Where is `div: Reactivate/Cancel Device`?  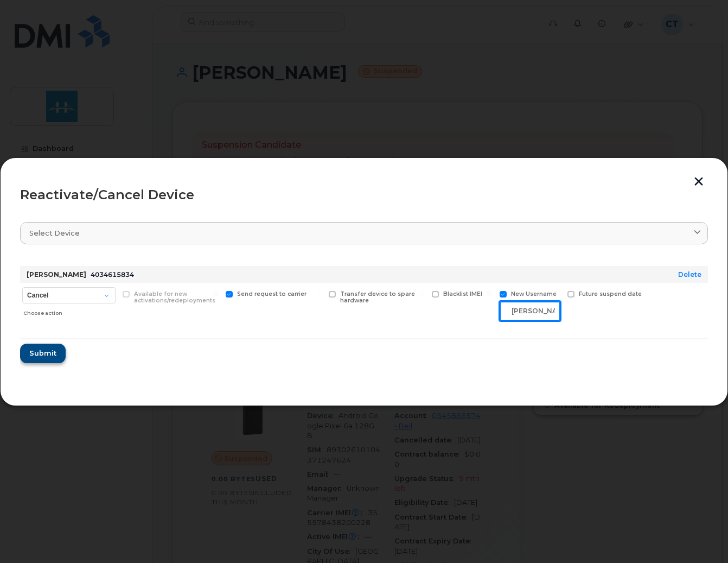 div: Reactivate/Cancel Device is located at coordinates (364, 195).